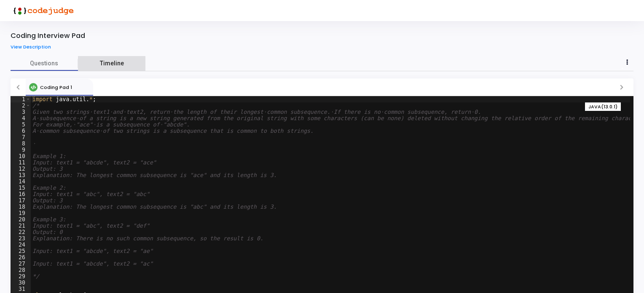  I want to click on div: 7, so click(21, 137).